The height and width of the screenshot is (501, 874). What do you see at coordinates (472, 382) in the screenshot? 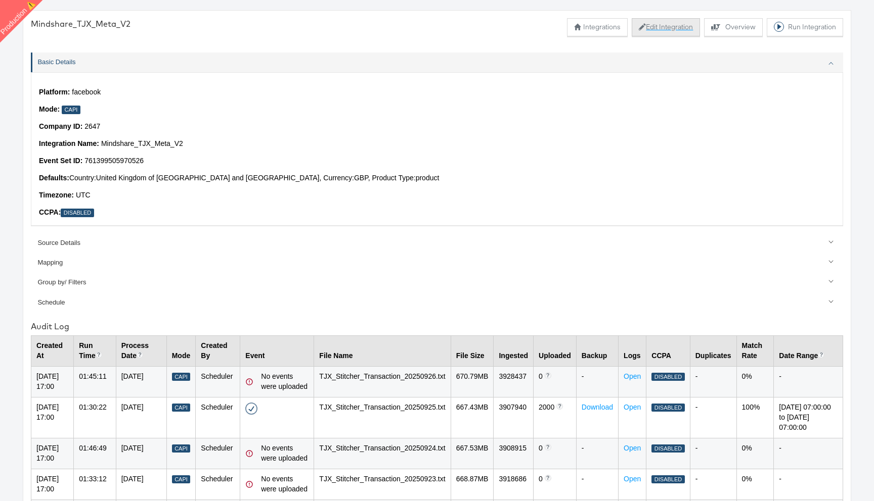
I see `td: 670.79 MB` at bounding box center [472, 382].